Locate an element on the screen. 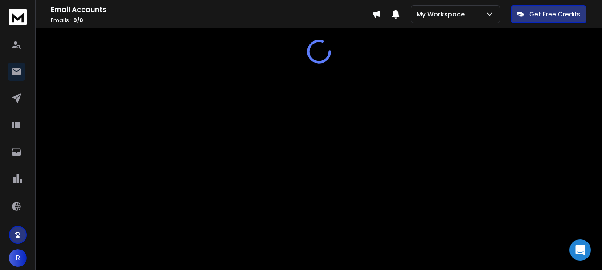 Image resolution: width=602 pixels, height=270 pixels. span: 0 / 0 is located at coordinates (78, 20).